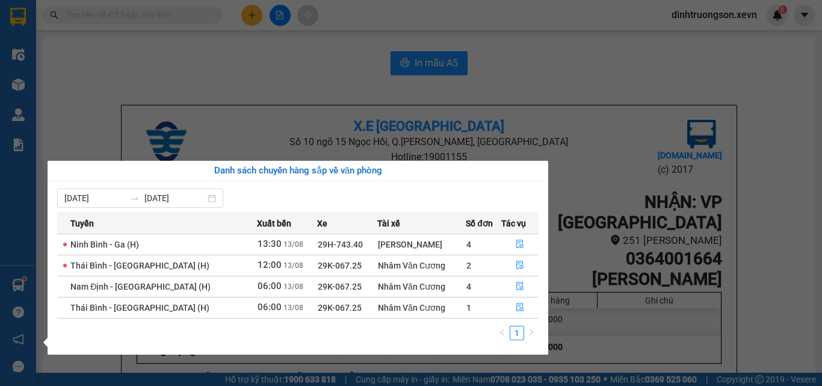  Describe the element at coordinates (135, 198) in the screenshot. I see `span: swap-right` at that location.